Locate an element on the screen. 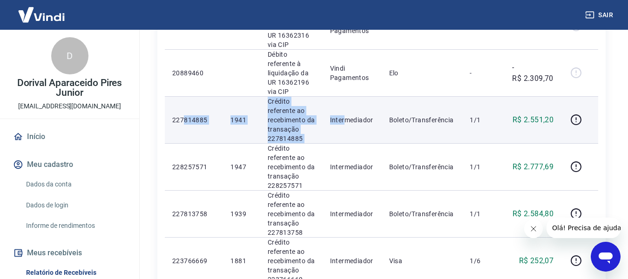 This screenshot has width=628, height=279. a: Informe de rendimentos is located at coordinates (75, 226).